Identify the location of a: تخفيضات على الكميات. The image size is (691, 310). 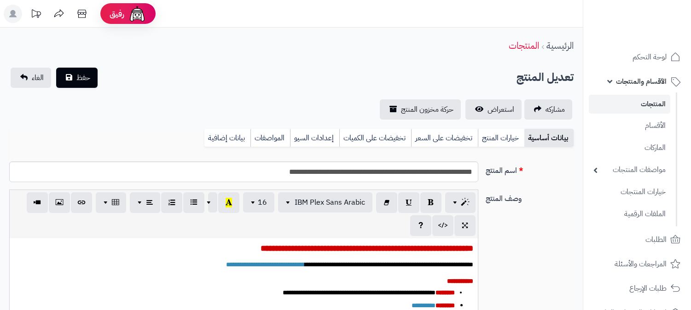
(375, 138).